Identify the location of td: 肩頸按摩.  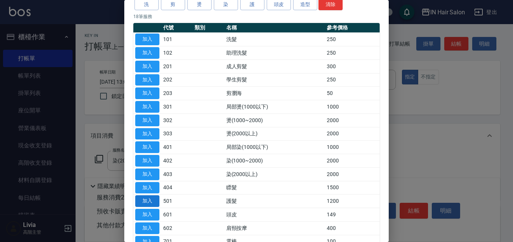
(274, 228).